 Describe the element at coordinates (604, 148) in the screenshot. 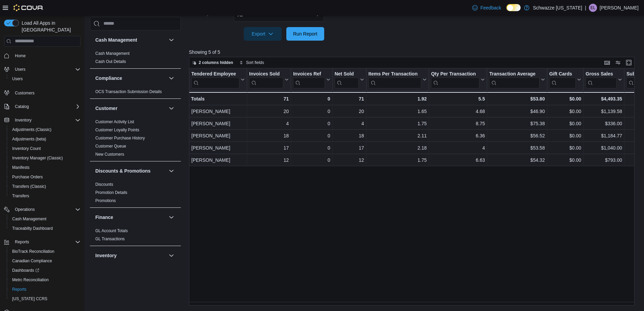

I see `div: $1,040.00` at that location.